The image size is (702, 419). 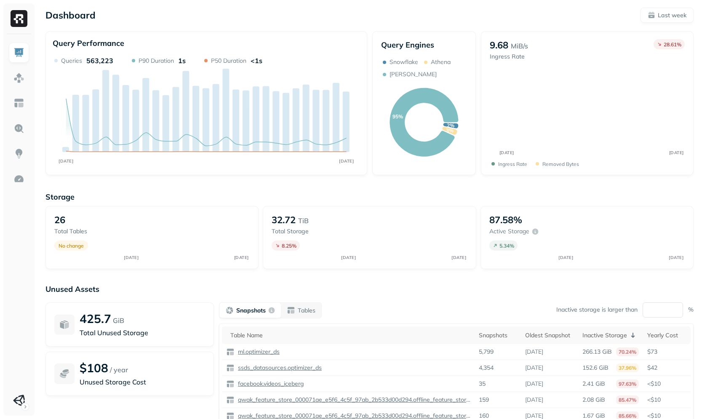 I want to click on p: Unused Storage Cost, so click(x=142, y=382).